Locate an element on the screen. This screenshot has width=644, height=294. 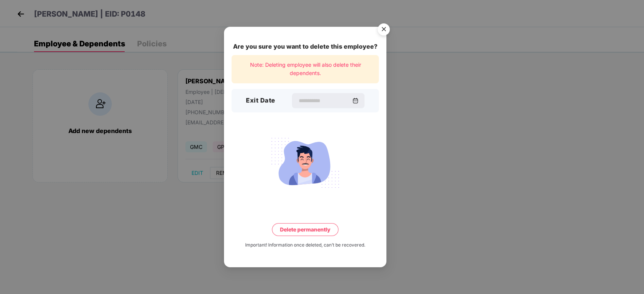
img: svg+xml;base64,PHN2ZyBpZD0iQ2FsZW5kYXItMzJ4MzIiIHhtbG5zPSJodHRwOi8vd3d3LnczLm9yZy8yMDAwL3N2ZyIgd2... is located at coordinates (355, 101).